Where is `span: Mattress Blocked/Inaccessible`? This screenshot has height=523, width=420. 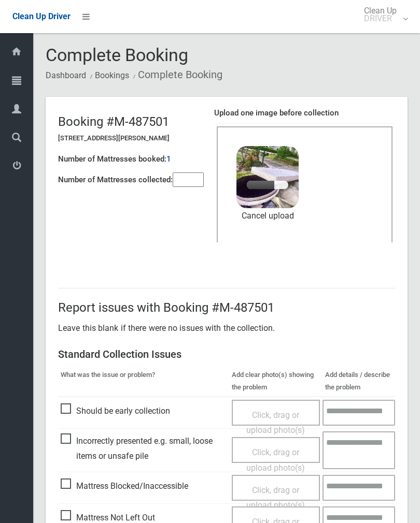
span: Mattress Blocked/Inaccessible is located at coordinates (125, 486).